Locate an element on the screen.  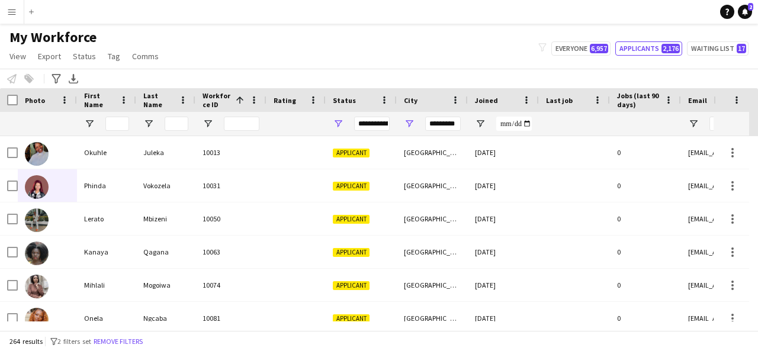
img: Phinda Vokozela is located at coordinates (37, 187).